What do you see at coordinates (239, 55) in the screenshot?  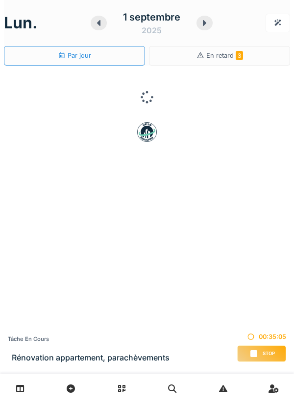 I see `span: 3` at bounding box center [239, 55].